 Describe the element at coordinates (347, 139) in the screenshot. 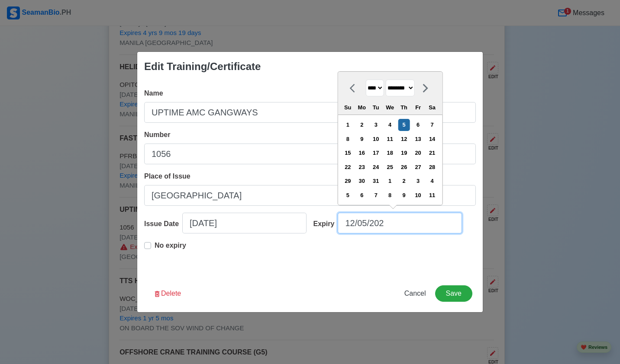

I see `div: Choose Sunday, December 8th, 2024` at that location.